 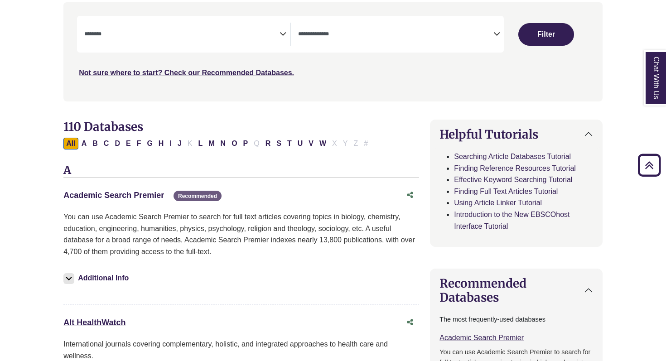 I want to click on h3: A, so click(x=241, y=171).